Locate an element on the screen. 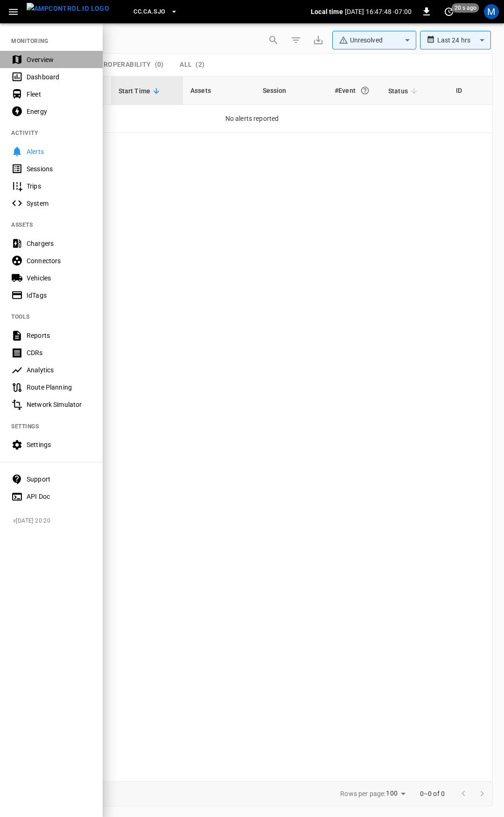 This screenshot has height=817, width=504. p: Local time is located at coordinates (327, 11).